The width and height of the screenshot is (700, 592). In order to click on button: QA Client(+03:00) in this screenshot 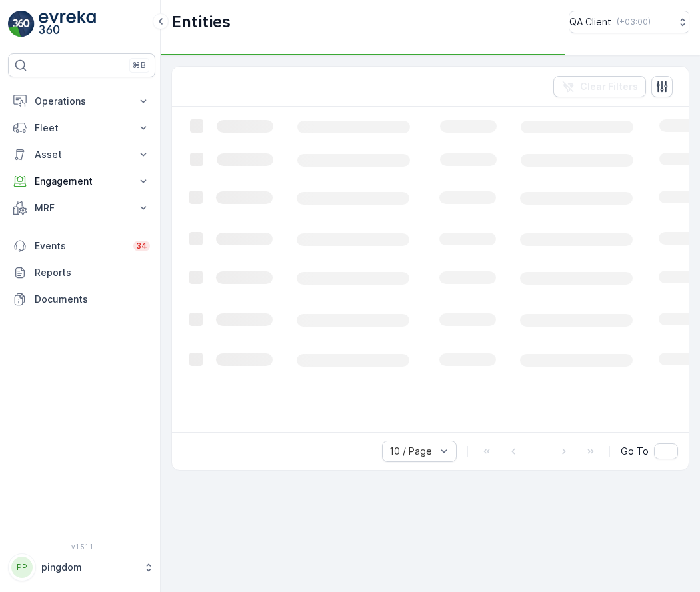, I will do `click(629, 22)`.